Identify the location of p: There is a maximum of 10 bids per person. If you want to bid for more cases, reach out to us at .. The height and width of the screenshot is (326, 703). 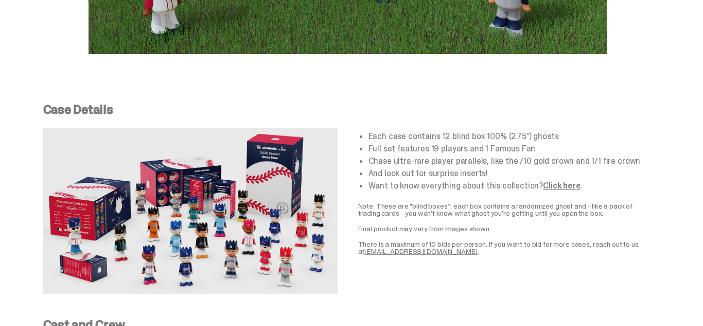
(505, 248).